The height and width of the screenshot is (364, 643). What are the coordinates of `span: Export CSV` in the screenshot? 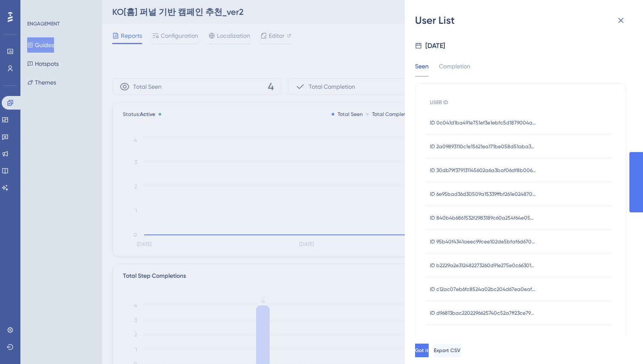 It's located at (447, 350).